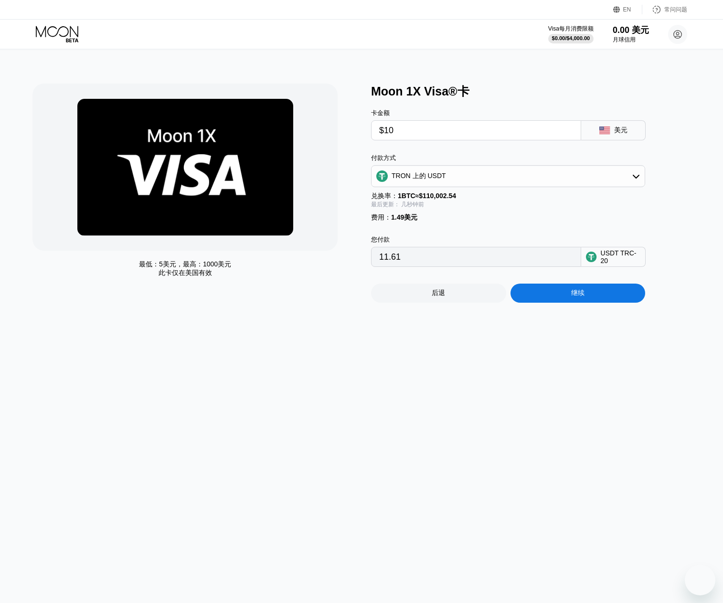 The height and width of the screenshot is (603, 723). Describe the element at coordinates (631, 30) in the screenshot. I see `font: 0.00 美元` at that location.